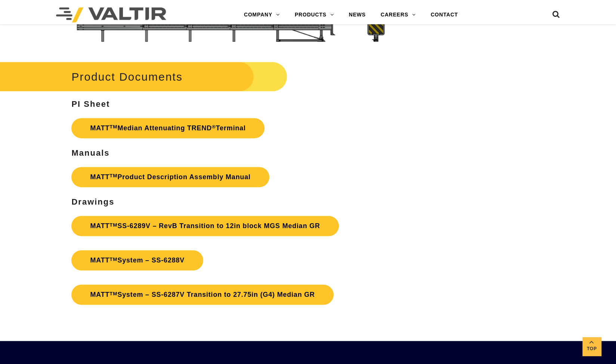  What do you see at coordinates (170, 177) in the screenshot?
I see `a: MATTTMProduct Description Assembly Manual` at bounding box center [170, 177].